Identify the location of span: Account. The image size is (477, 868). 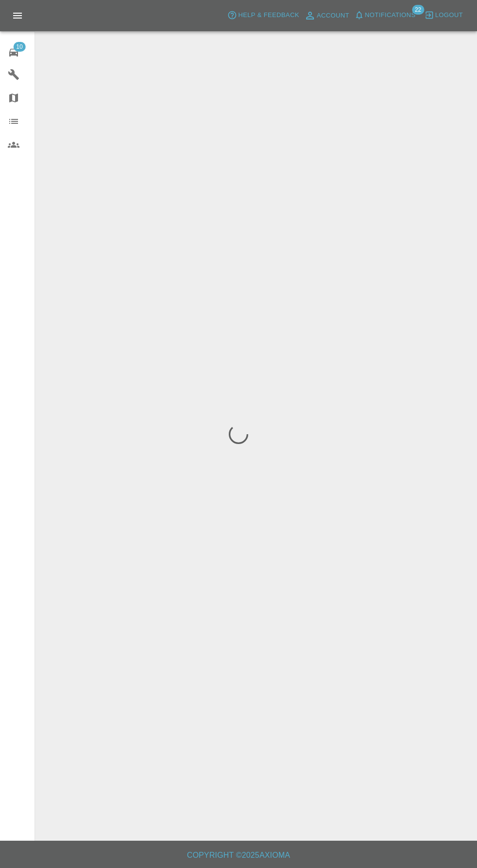
(333, 16).